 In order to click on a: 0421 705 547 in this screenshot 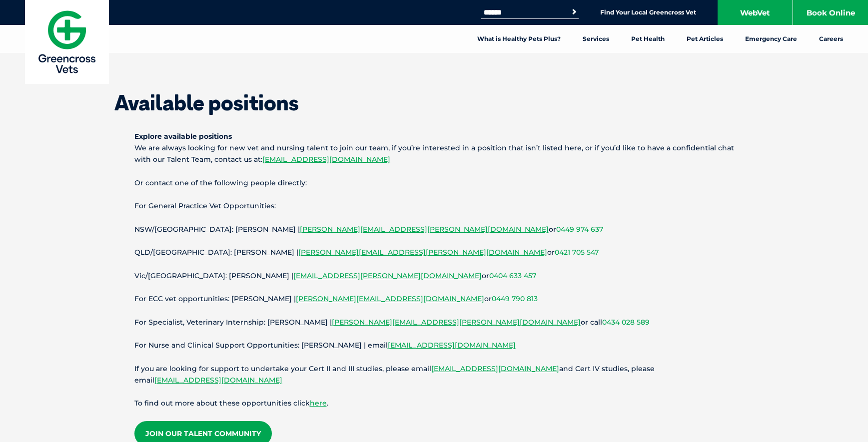, I will do `click(577, 253)`.